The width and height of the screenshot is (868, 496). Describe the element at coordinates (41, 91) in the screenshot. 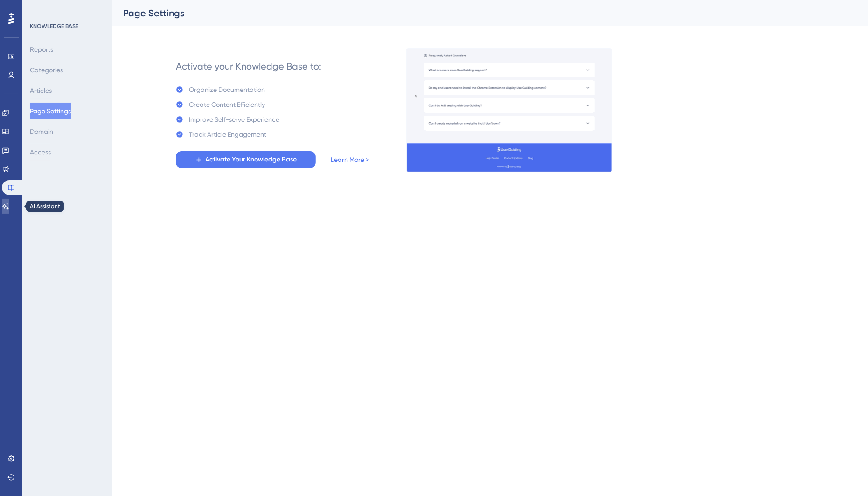

I see `button: Articles` at that location.